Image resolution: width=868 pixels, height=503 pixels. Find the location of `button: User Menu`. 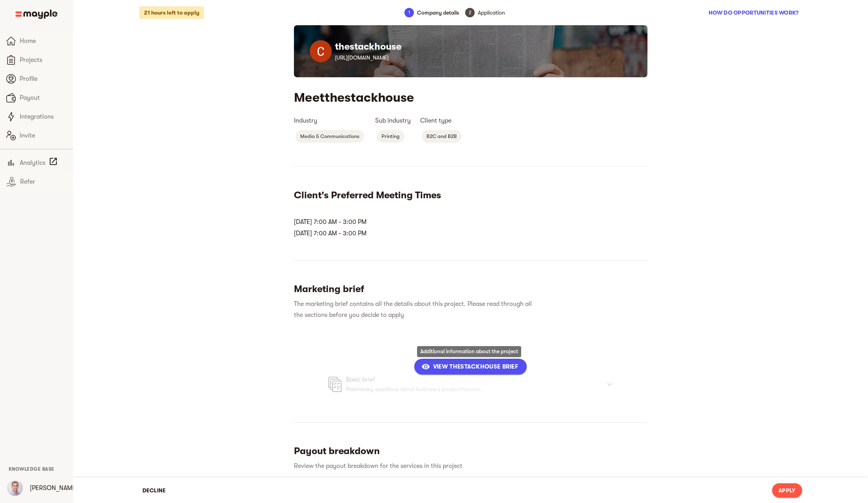

button: User Menu is located at coordinates (15, 488).